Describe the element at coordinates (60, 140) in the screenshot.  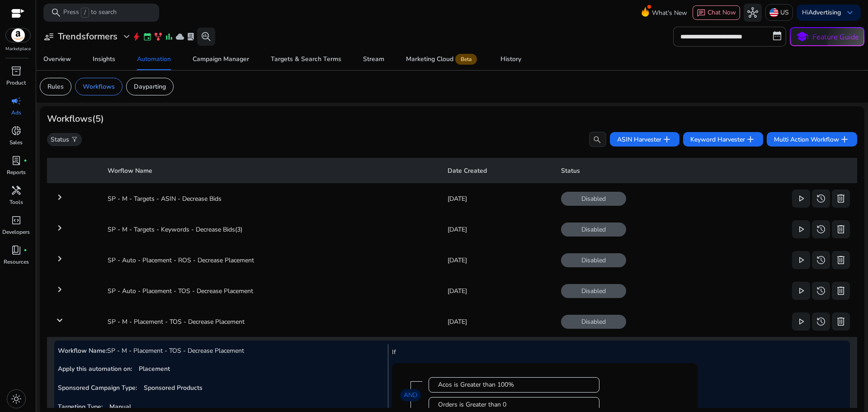
I see `p: Status` at that location.